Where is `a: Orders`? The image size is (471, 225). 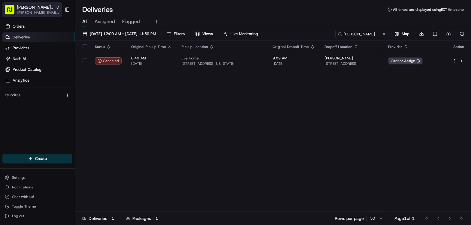 a: Orders is located at coordinates (38, 26).